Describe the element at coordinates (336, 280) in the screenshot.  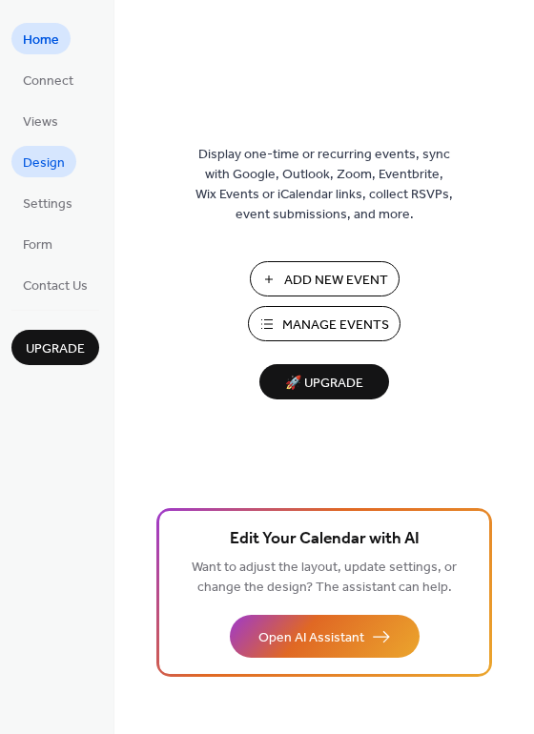
I see `span: Add New Event` at that location.